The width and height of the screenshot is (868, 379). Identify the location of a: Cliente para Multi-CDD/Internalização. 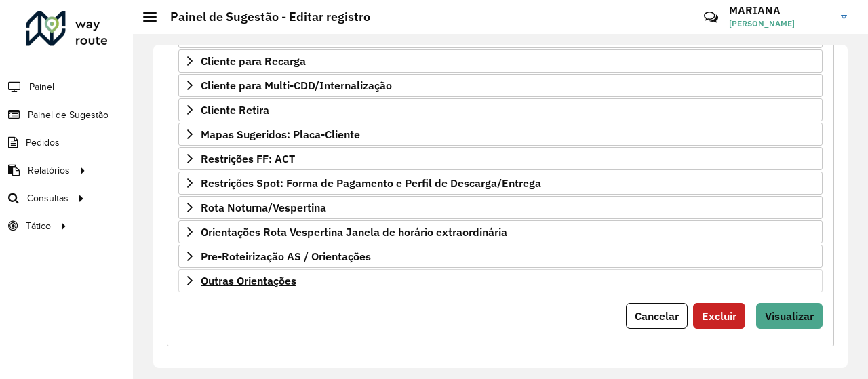
(501, 86).